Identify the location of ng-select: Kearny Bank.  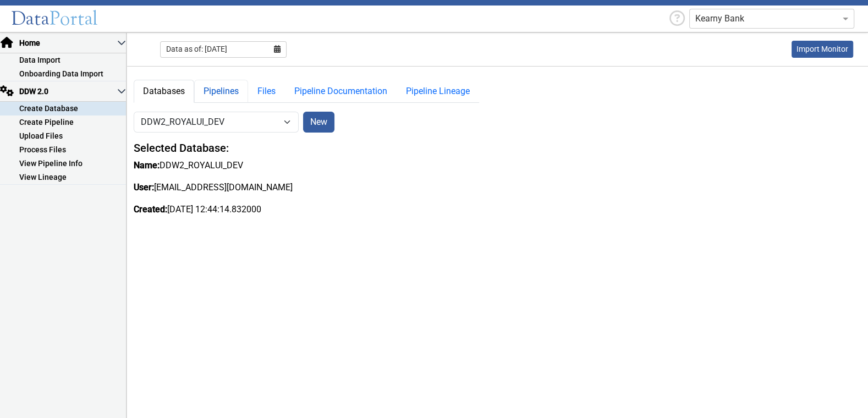
(772, 19).